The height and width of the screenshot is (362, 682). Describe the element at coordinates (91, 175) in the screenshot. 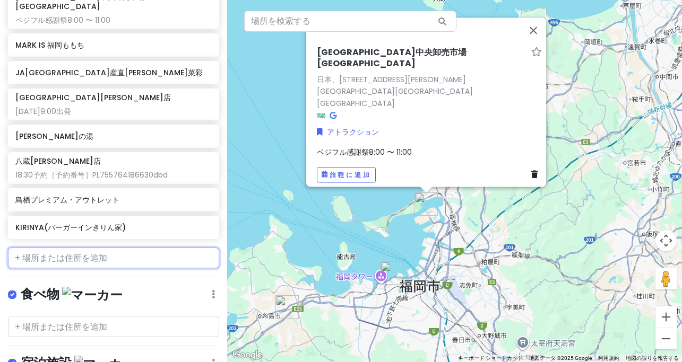

I see `font: 18:30予約［予約番号］PL75576​​4186630dbd` at that location.